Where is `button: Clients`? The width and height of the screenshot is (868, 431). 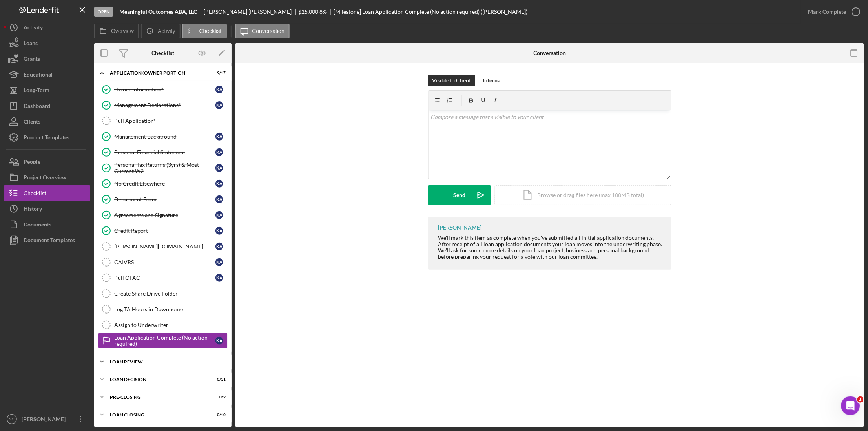
button: Clients is located at coordinates (47, 122).